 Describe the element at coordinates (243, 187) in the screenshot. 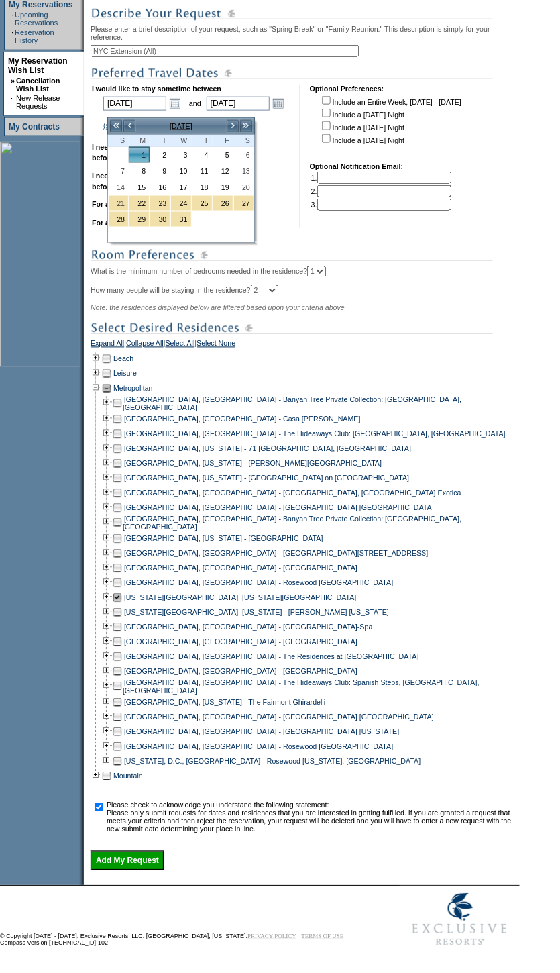

I see `a: 20` at that location.